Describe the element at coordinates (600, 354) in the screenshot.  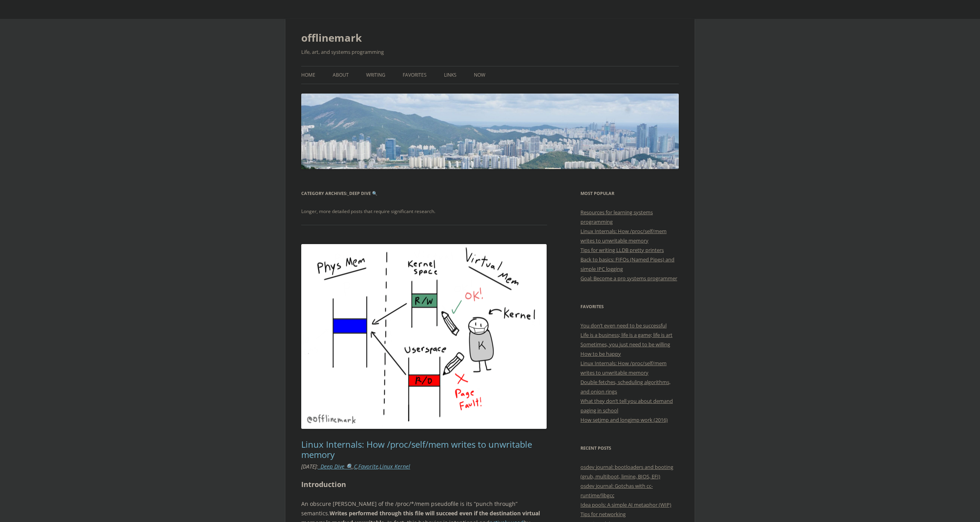
I see `a: How to be happy` at that location.